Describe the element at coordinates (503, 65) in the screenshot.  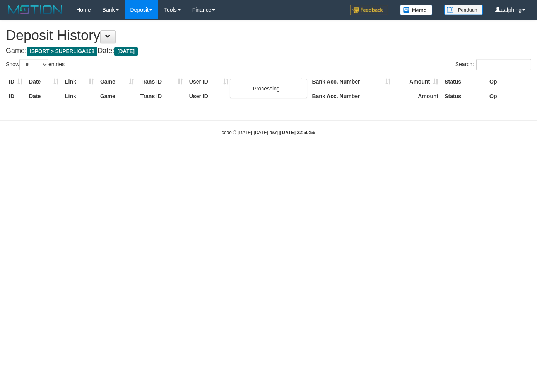
I see `input: Search:` at that location.